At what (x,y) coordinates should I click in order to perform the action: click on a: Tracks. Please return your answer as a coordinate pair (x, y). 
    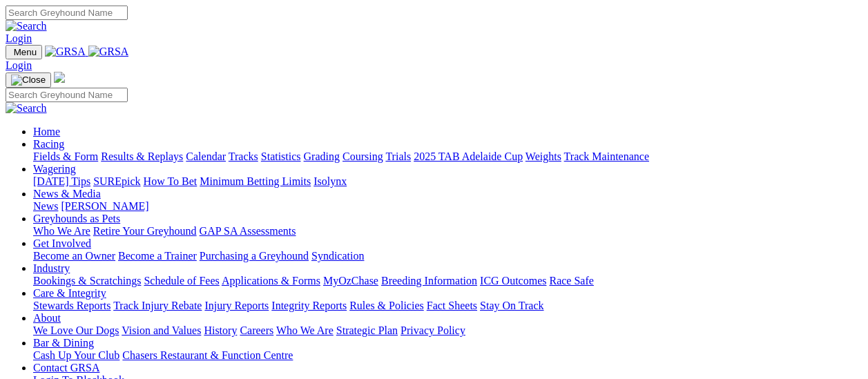
    Looking at the image, I should click on (243, 156).